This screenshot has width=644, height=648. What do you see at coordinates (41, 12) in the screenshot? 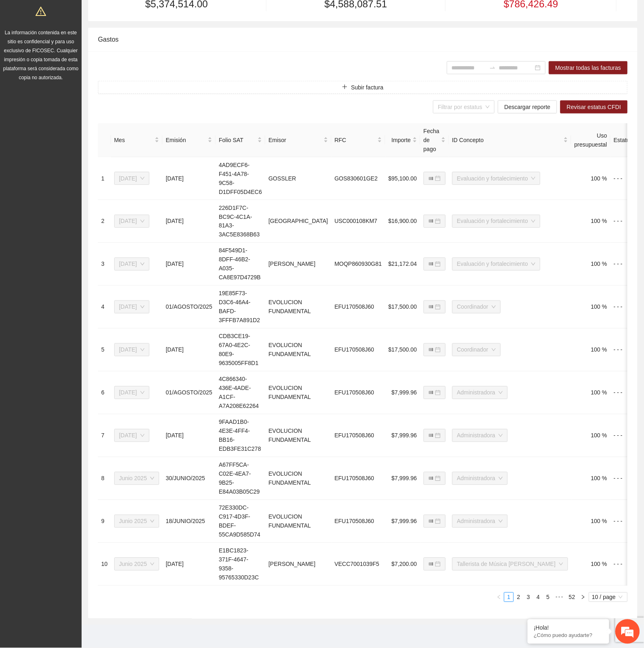
I see `span: warning` at bounding box center [41, 12].